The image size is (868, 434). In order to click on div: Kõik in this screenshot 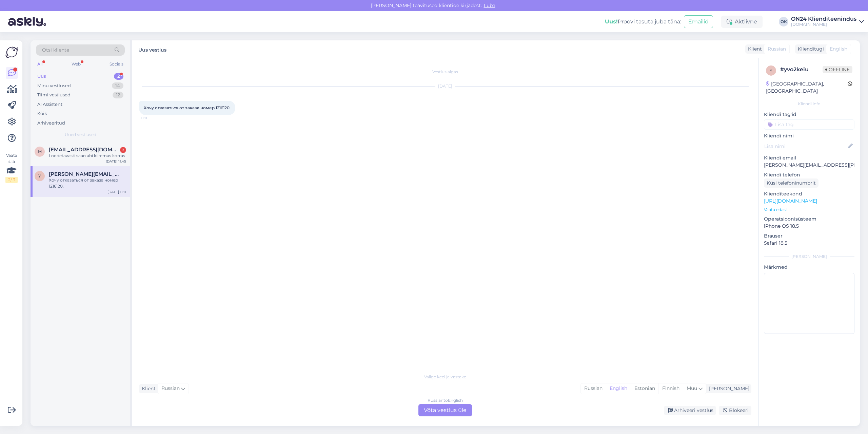, I will do `click(42, 114)`.